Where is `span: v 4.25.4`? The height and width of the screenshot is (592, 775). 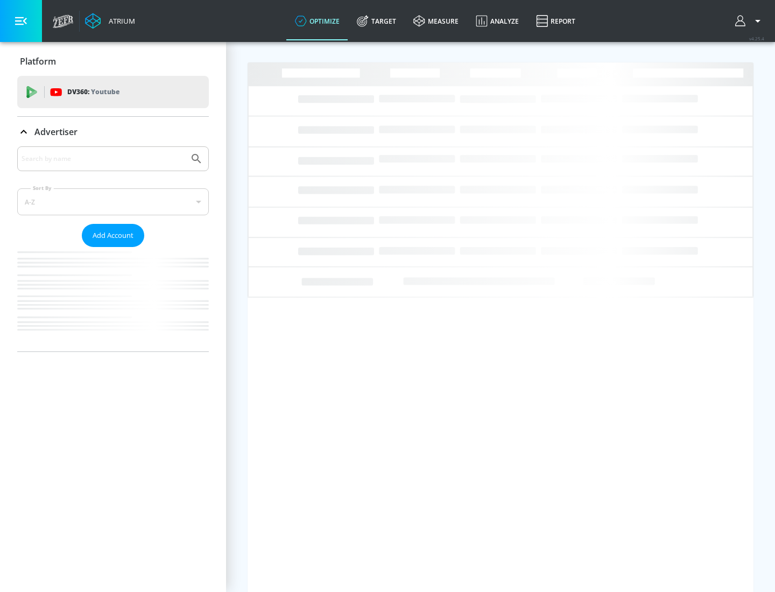 span: v 4.25.4 is located at coordinates (757, 38).